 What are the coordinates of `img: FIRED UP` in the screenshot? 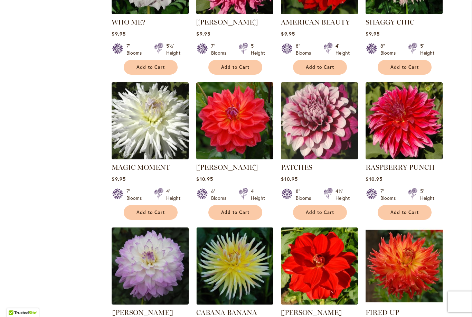 It's located at (404, 266).